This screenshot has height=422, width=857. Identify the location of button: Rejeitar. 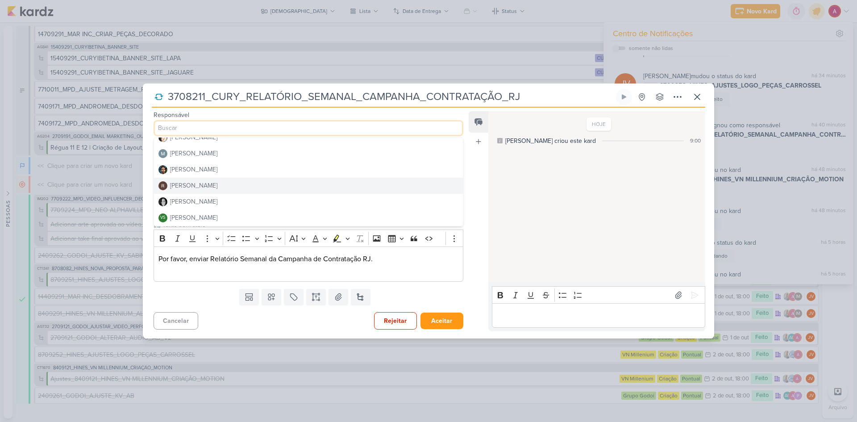
(395, 320).